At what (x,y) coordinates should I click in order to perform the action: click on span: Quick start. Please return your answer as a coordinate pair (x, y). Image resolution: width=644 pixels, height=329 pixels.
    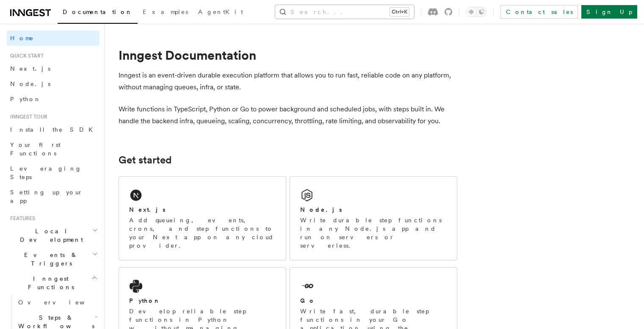
    Looking at the image, I should click on (25, 56).